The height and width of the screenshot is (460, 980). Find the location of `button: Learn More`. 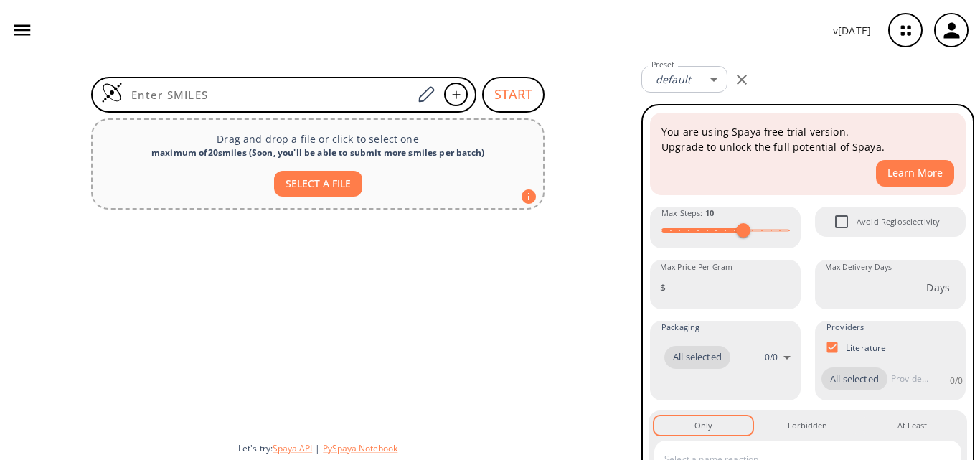

button: Learn More is located at coordinates (914, 173).